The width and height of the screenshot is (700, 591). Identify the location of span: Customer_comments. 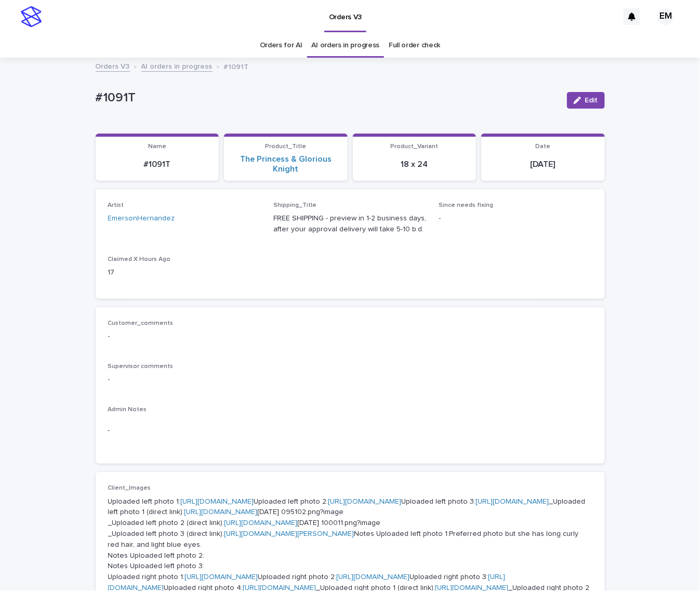
(141, 323).